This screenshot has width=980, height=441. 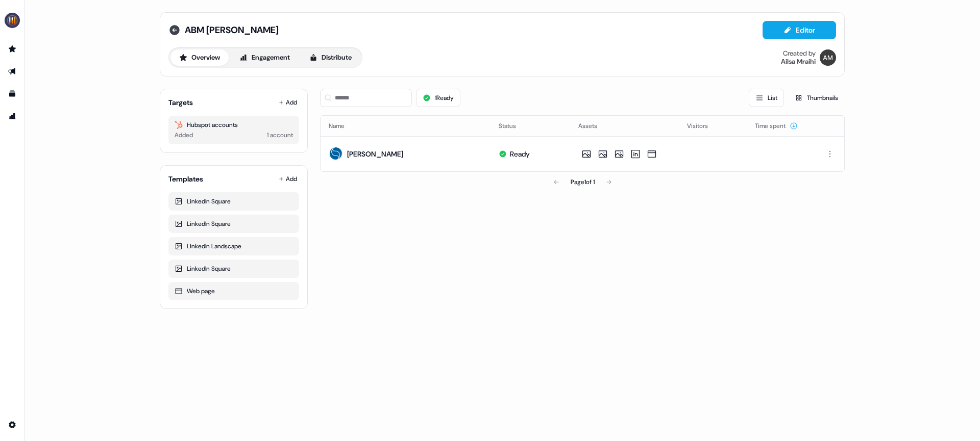 I want to click on a: Go to integrations, so click(x=12, y=425).